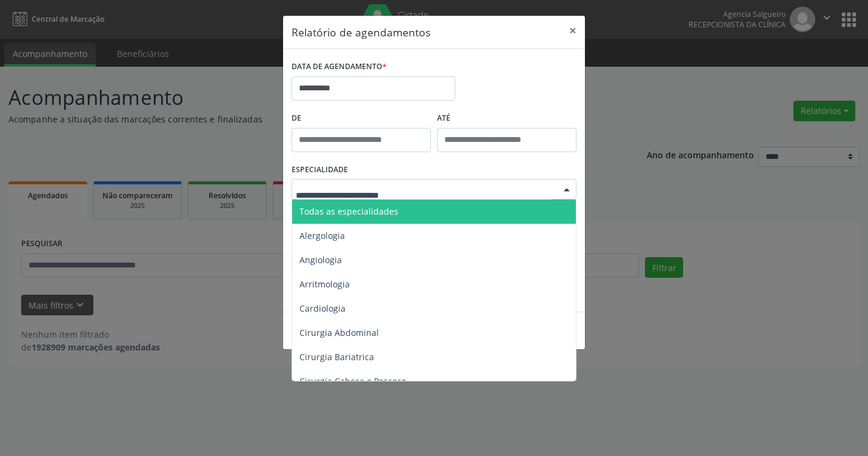 Image resolution: width=868 pixels, height=456 pixels. I want to click on h5: Relatório de agendamentos, so click(361, 32).